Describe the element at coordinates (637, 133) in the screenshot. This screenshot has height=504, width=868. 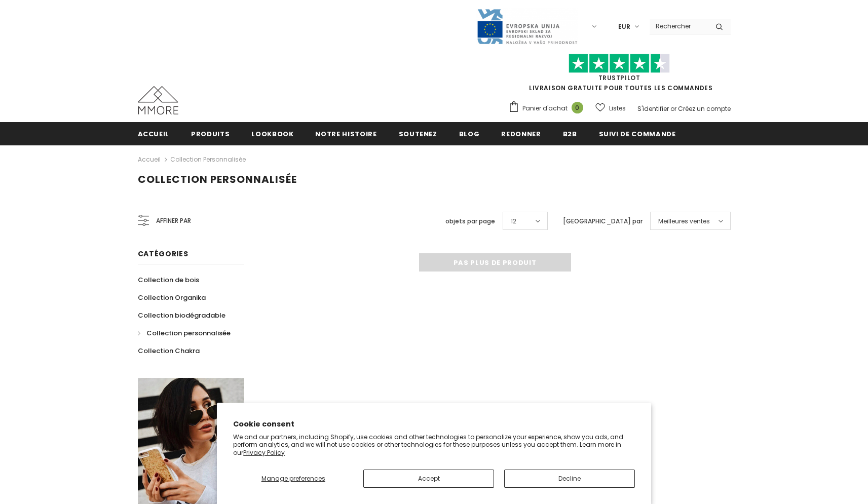
I see `a: Suivi de commande` at that location.